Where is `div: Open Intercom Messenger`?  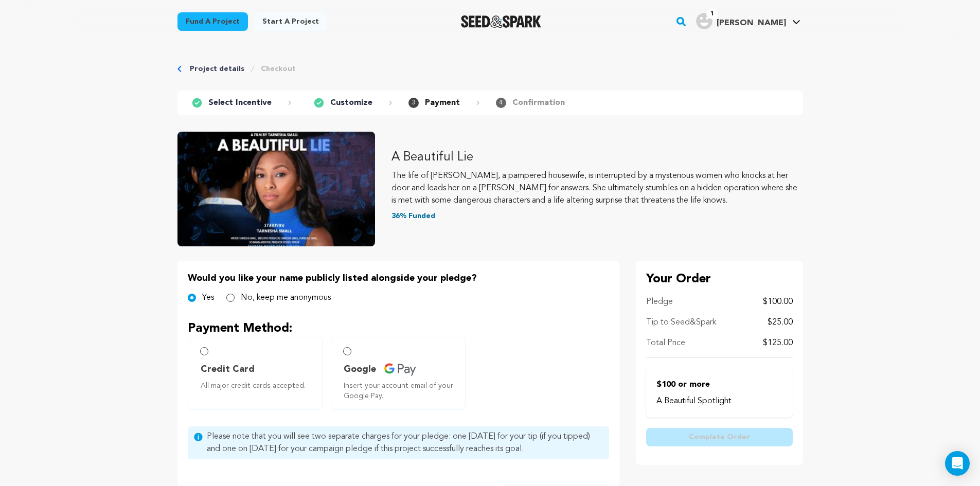 div: Open Intercom Messenger is located at coordinates (957, 463).